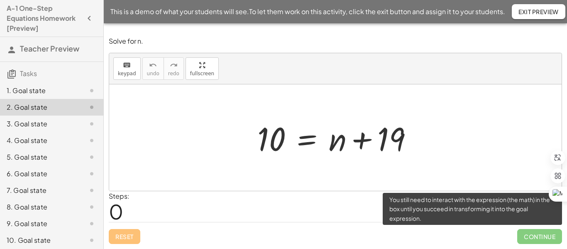 This screenshot has width=567, height=249. Describe the element at coordinates (308, 12) in the screenshot. I see `span: This is a demo of what your students will see. To let them work on this activity, click the exit ...` at that location.